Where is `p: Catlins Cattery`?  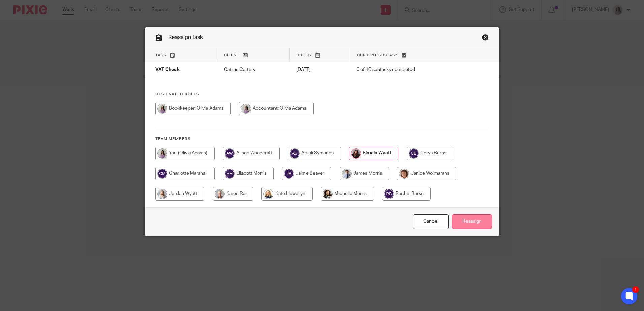 p: Catlins Cattery is located at coordinates (253, 70).